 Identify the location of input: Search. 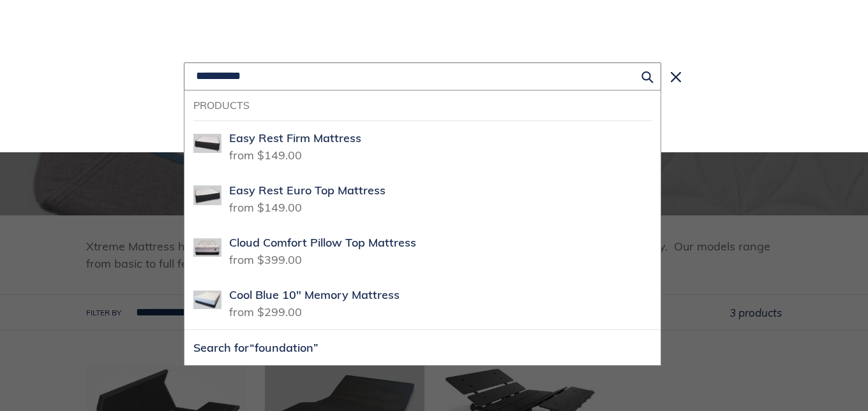
(422, 76).